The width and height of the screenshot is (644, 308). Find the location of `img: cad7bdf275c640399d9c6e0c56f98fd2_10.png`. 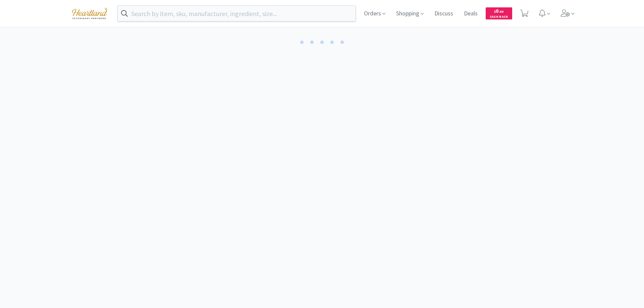

img: cad7bdf275c640399d9c6e0c56f98fd2_10.png is located at coordinates (90, 13).